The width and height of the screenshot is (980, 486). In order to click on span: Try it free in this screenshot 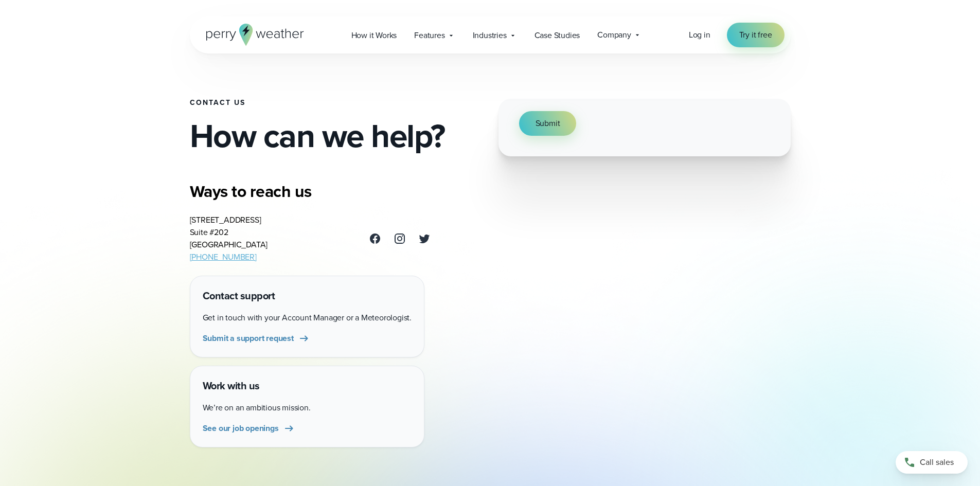, I will do `click(756, 35)`.